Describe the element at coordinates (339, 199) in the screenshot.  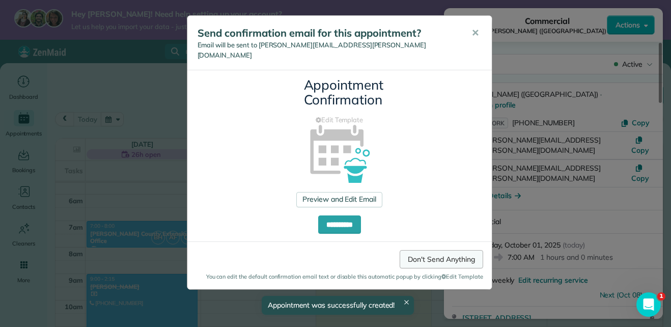
I see `a: Preview and Edit Email` at that location.